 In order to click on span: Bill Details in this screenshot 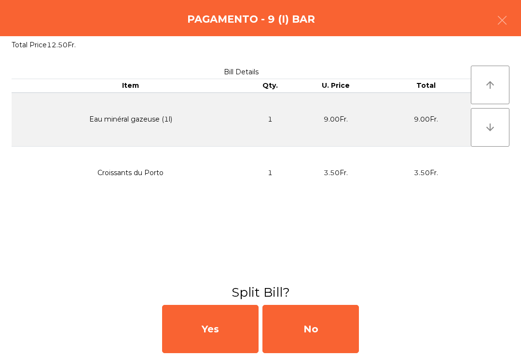, I will do `click(241, 72)`.